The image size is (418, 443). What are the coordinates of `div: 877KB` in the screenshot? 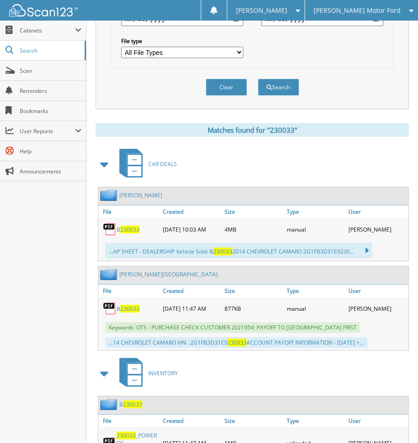 It's located at (254, 309).